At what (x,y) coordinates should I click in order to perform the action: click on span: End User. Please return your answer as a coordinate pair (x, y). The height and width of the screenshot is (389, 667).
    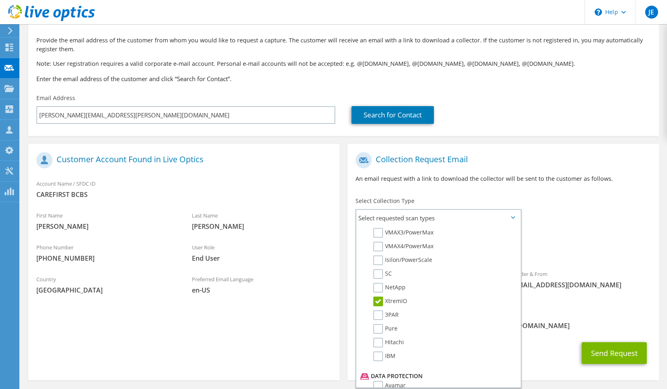
    Looking at the image, I should click on (261, 258).